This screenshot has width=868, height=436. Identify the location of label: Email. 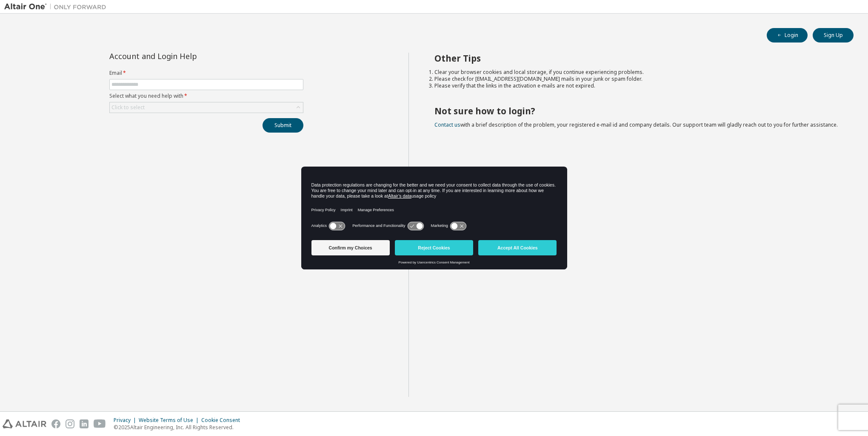
(206, 73).